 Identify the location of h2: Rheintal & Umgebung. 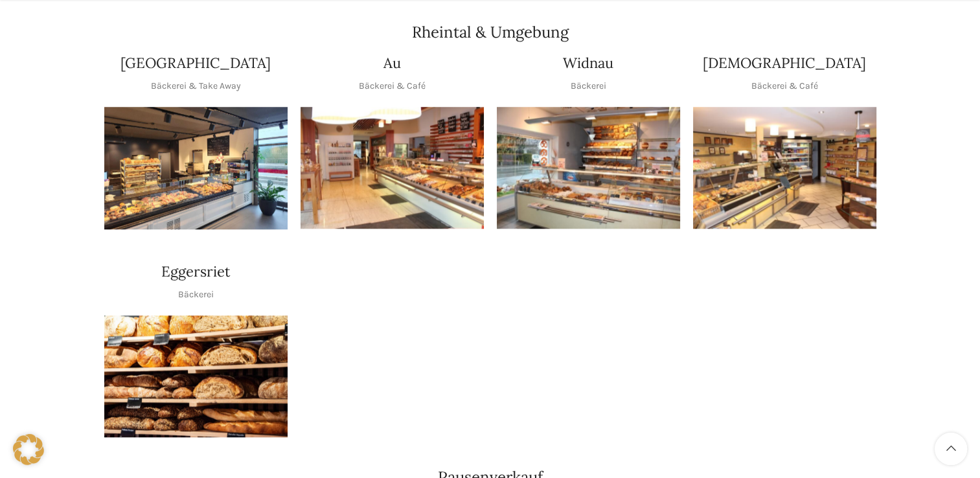
(490, 33).